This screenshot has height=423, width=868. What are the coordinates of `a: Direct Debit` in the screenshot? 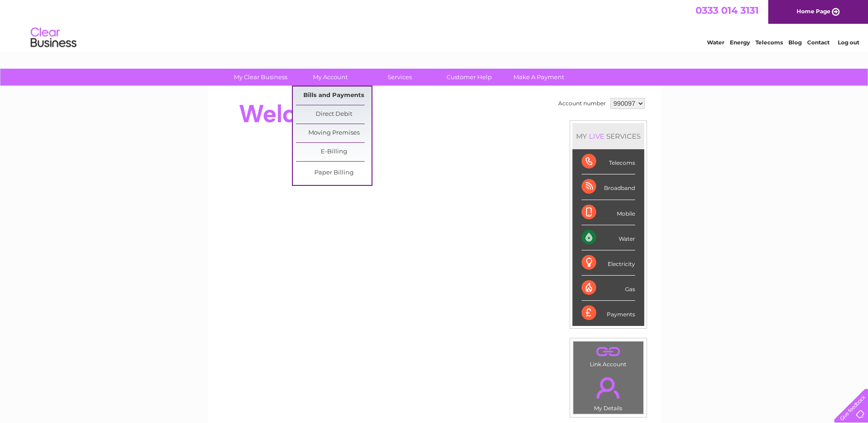 It's located at (333, 114).